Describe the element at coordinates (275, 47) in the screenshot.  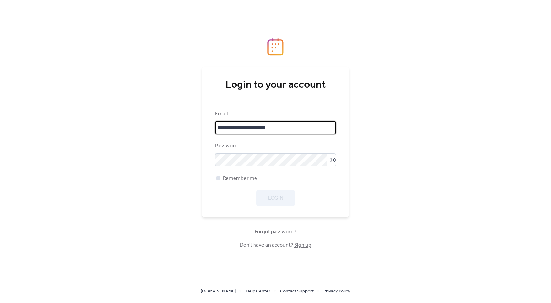
I see `img: logo` at that location.